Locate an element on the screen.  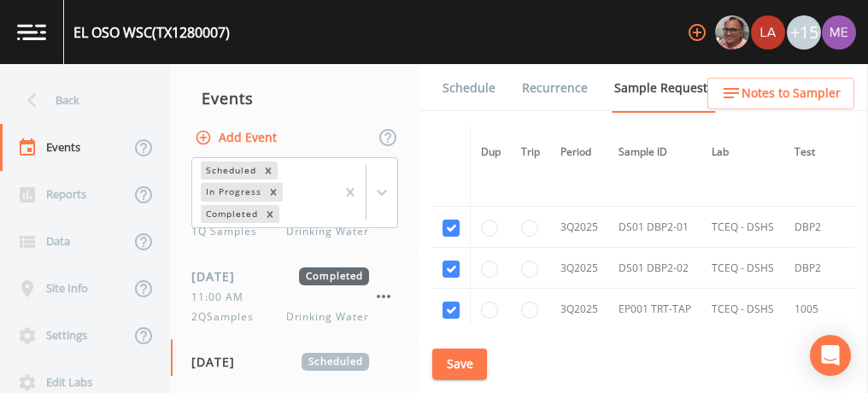
a: Schedule is located at coordinates (469, 88).